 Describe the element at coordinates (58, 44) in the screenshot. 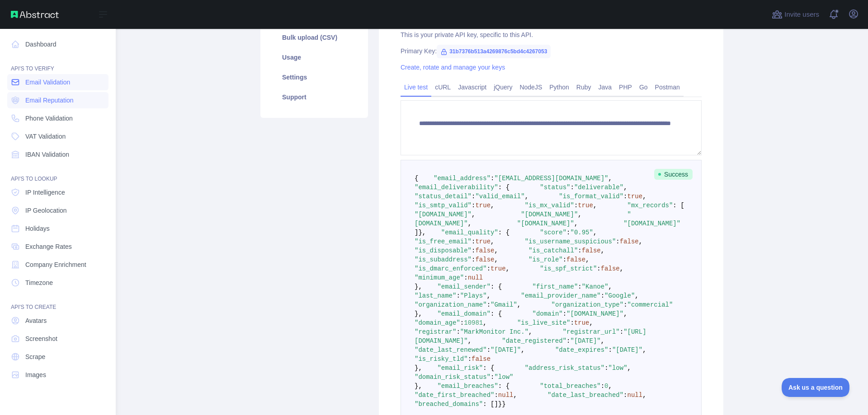

I see `a: Dashboard` at that location.